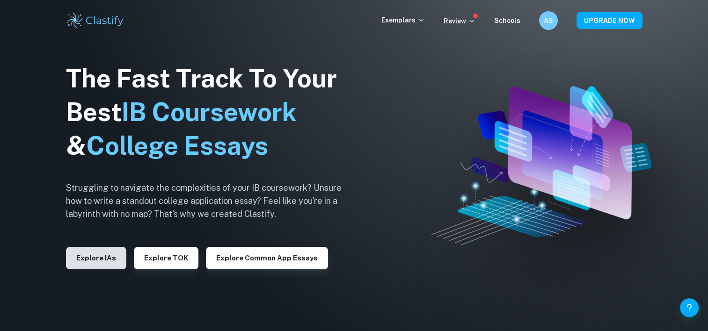 The image size is (708, 331). Describe the element at coordinates (459, 21) in the screenshot. I see `p: Review` at that location.